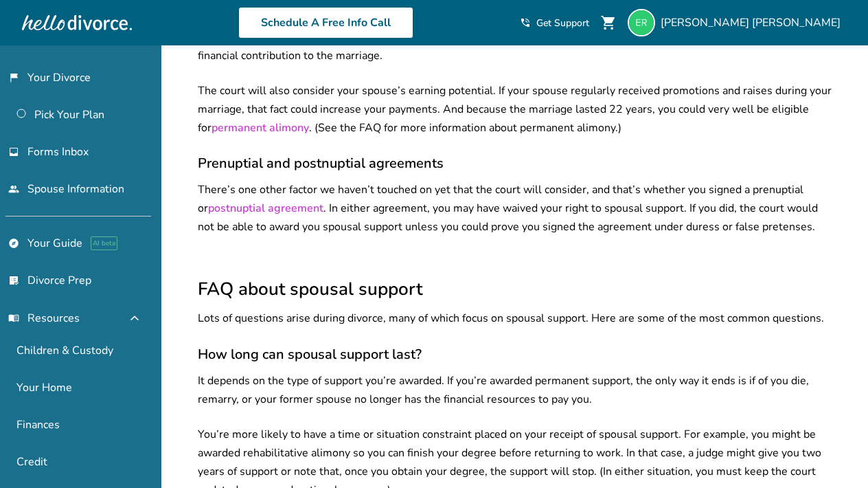  I want to click on h3: How long can spousal support last?, so click(517, 354).